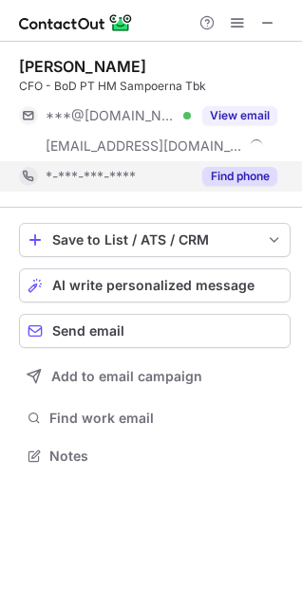 Image resolution: width=302 pixels, height=605 pixels. Describe the element at coordinates (166, 456) in the screenshot. I see `span: Notes` at that location.